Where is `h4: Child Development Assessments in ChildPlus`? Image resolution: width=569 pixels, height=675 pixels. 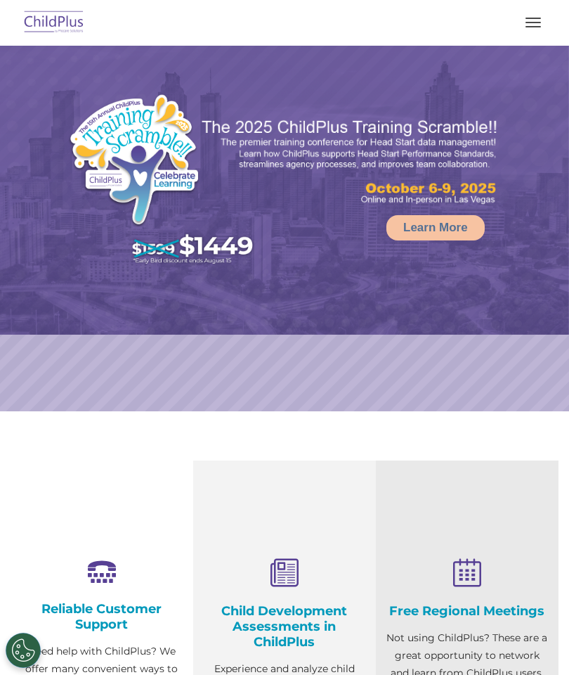
h4: Child Development Assessments in ChildPlus is located at coordinates (285, 626).